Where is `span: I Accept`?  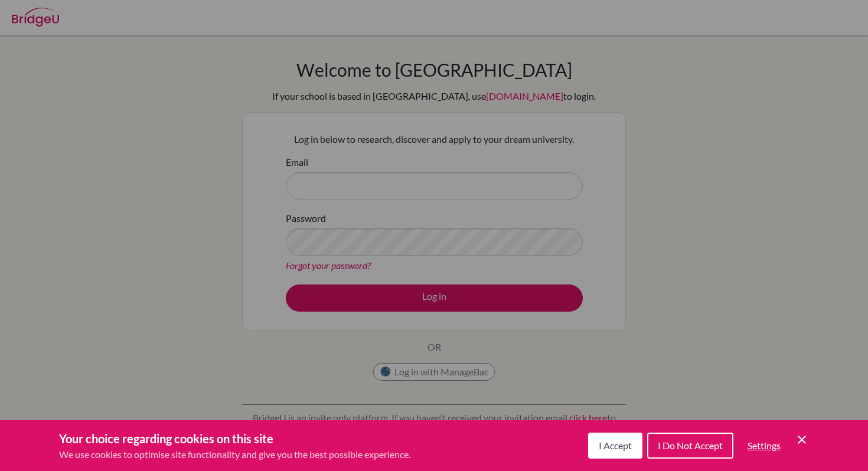
span: I Accept is located at coordinates (615, 446).